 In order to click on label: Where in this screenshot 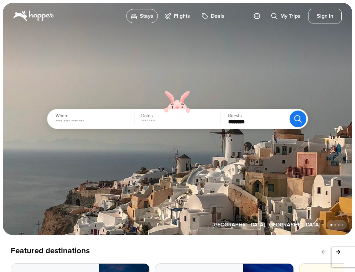, I will do `click(62, 115)`.